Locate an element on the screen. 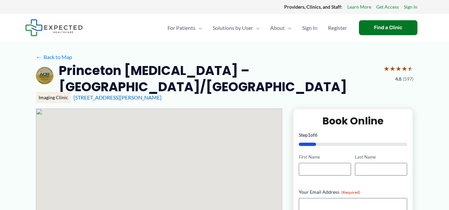  a: Register is located at coordinates (337, 28).